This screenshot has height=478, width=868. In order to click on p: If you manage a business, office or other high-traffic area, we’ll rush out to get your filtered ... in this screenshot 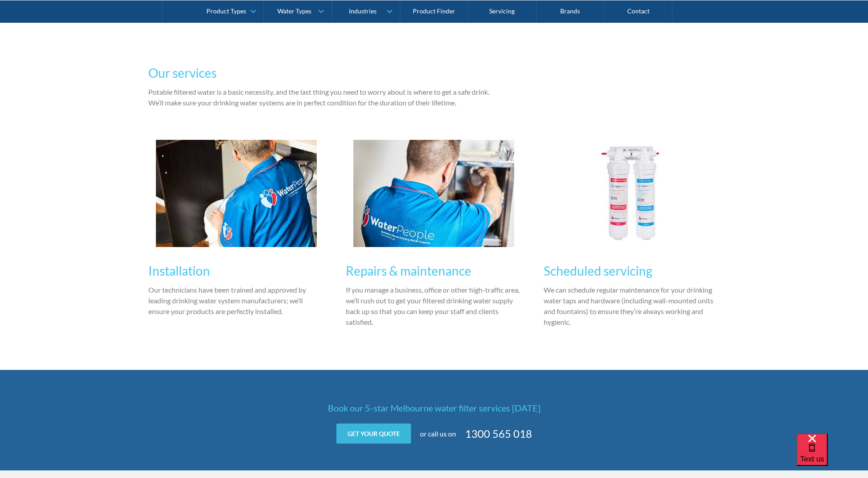, I will do `click(434, 306)`.